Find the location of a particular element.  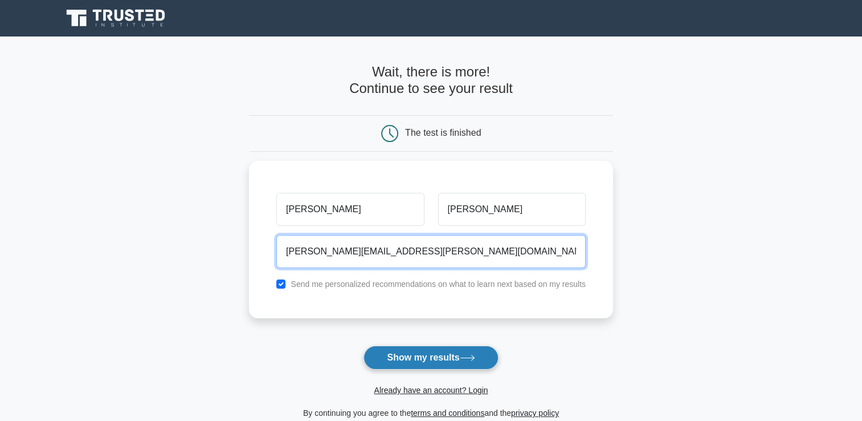

div: By continuing you agree to the and the is located at coordinates (431, 413).